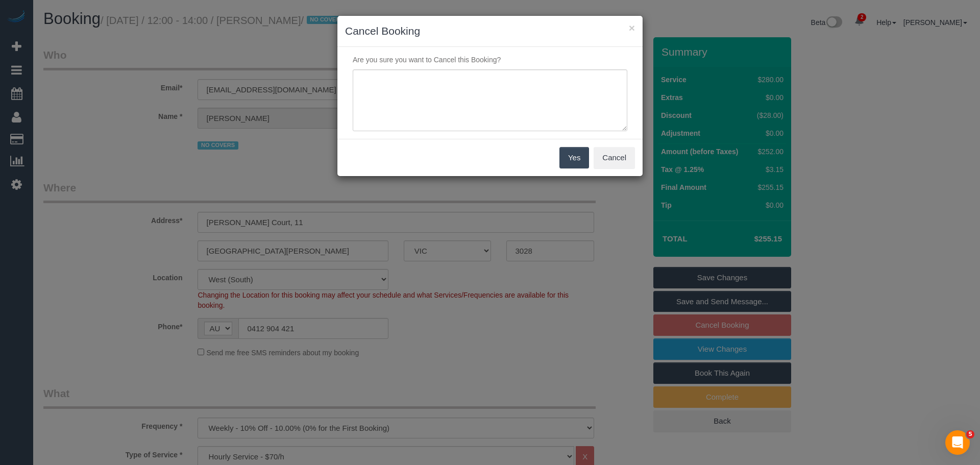 The height and width of the screenshot is (465, 980). I want to click on button: Yes, so click(574, 158).